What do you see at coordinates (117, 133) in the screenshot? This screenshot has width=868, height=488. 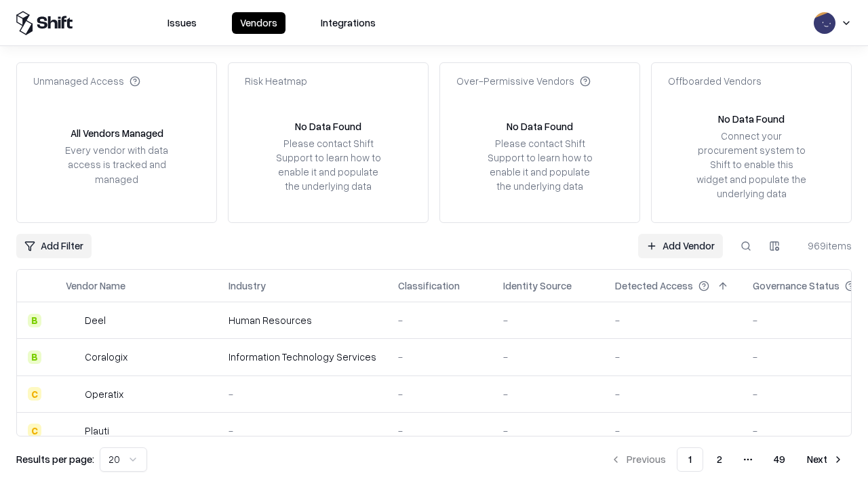 I see `div: All Vendors Managed` at bounding box center [117, 133].